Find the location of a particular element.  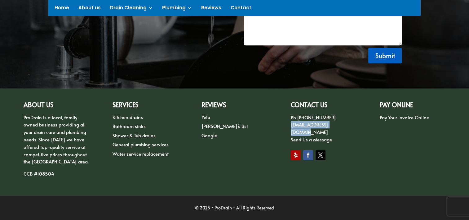

h2: Reviews is located at coordinates (234, 106).